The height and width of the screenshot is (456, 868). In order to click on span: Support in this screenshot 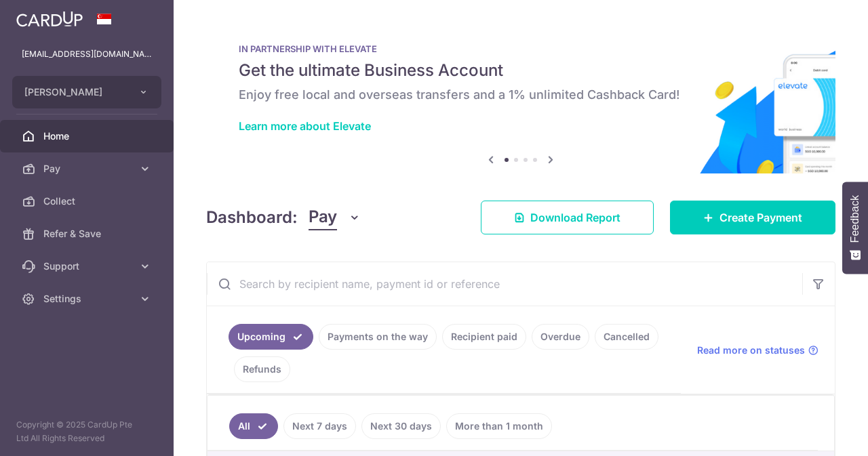, I will do `click(88, 266)`.